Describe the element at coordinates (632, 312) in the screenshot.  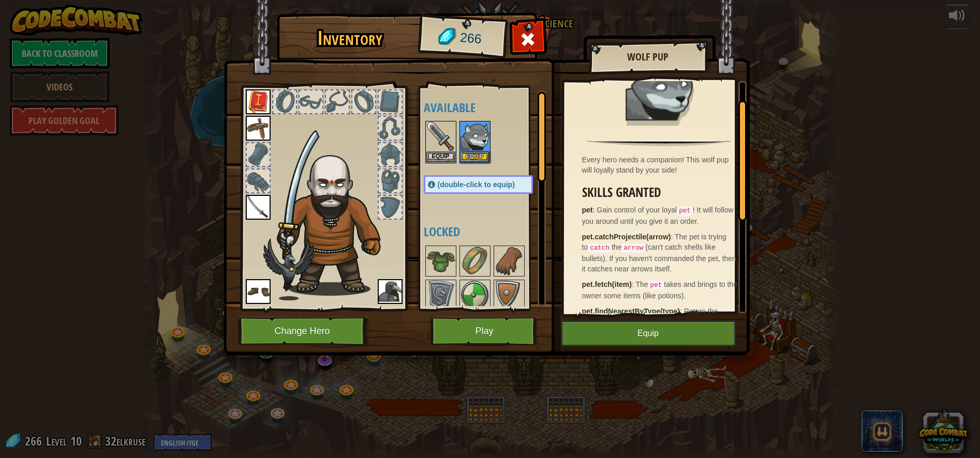
I see `strong: pet.findNearestByType(type)` at that location.